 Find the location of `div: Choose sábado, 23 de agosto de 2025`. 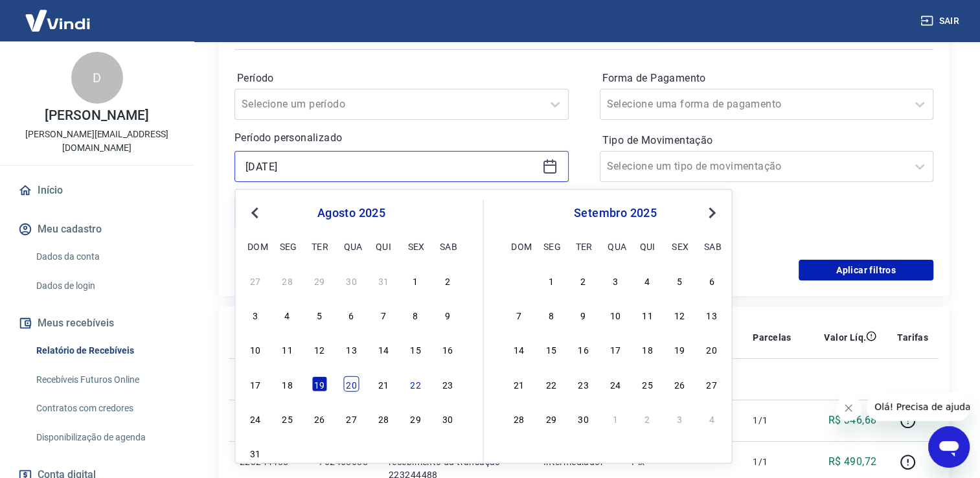

div: Choose sábado, 23 de agosto de 2025 is located at coordinates (448, 384).